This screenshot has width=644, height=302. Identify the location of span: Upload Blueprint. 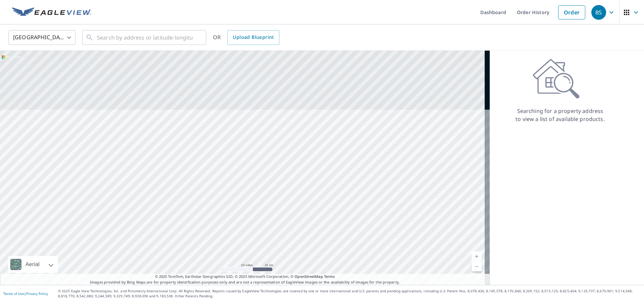
(253, 37).